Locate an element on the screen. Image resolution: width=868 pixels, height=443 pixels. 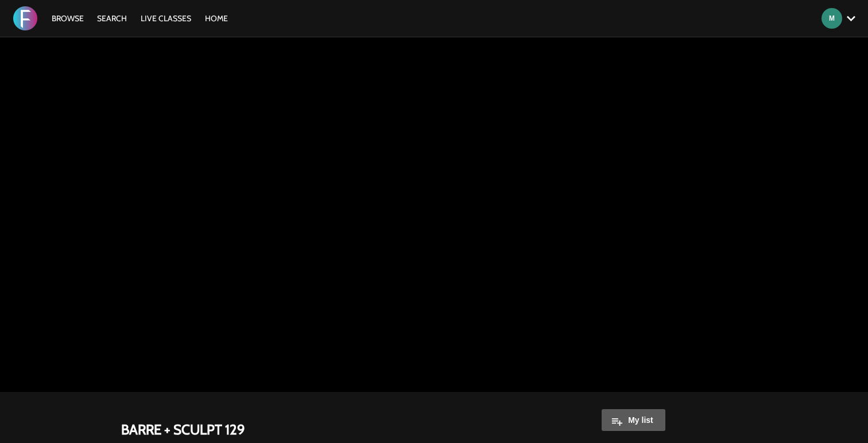
nav: Primary is located at coordinates (140, 19).